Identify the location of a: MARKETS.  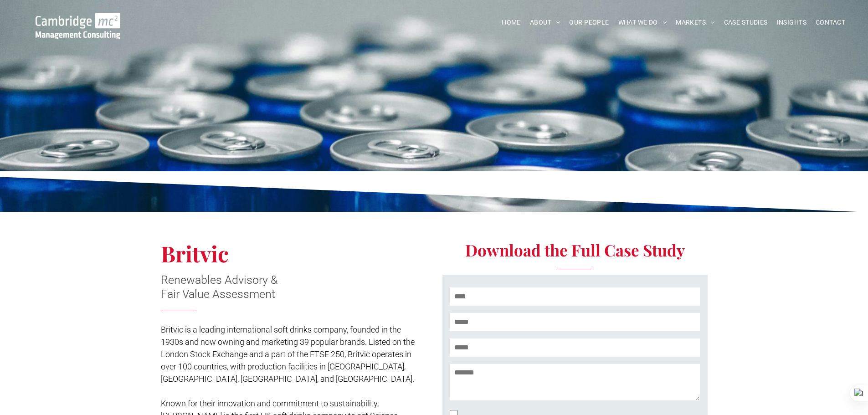
(695, 22).